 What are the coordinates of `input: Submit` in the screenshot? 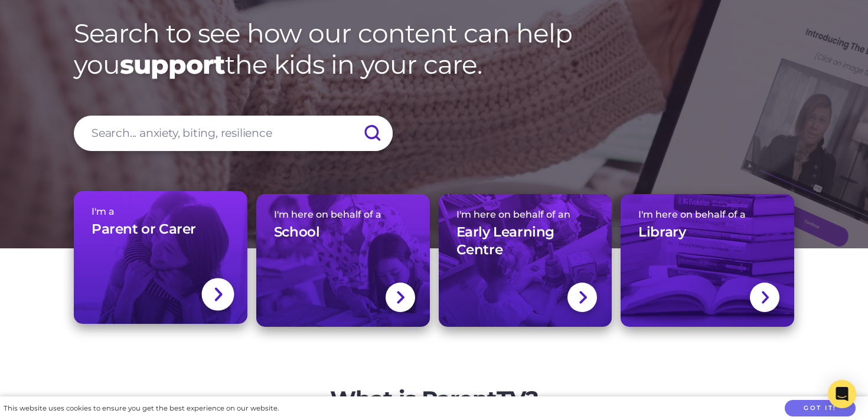 It's located at (372, 133).